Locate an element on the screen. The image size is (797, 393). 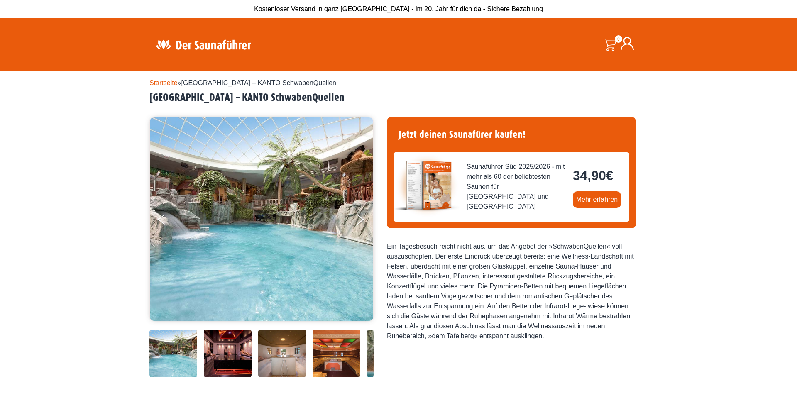
span: 0 is located at coordinates (618, 39).